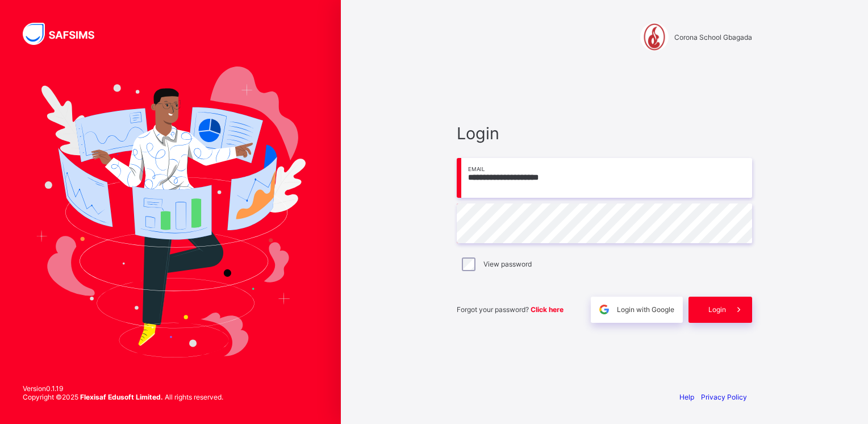 The width and height of the screenshot is (868, 424). Describe the element at coordinates (646, 309) in the screenshot. I see `span: Login with Google` at that location.